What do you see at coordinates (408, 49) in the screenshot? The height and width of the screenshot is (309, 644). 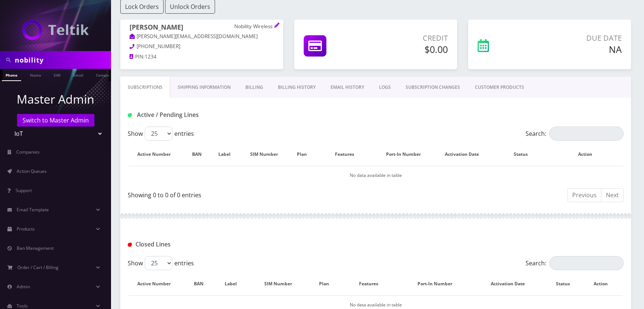 I see `h5: $0.00` at bounding box center [408, 49].